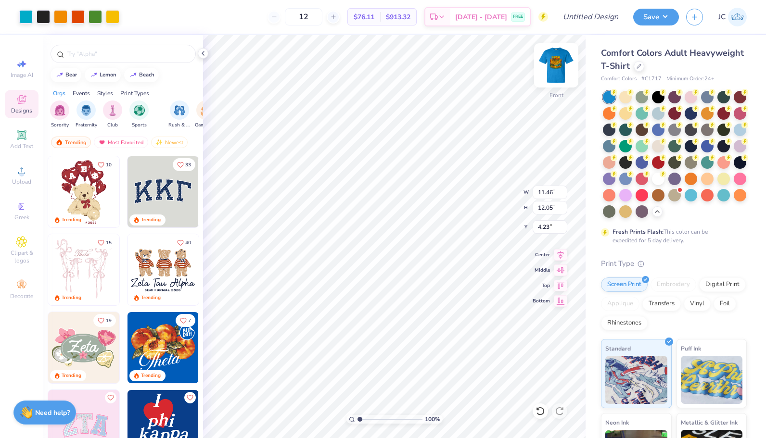 This screenshot has height=438, width=766. I want to click on img: d12c9beb-9502-45c7-ae94-40b97fdd6040, so click(234, 270).